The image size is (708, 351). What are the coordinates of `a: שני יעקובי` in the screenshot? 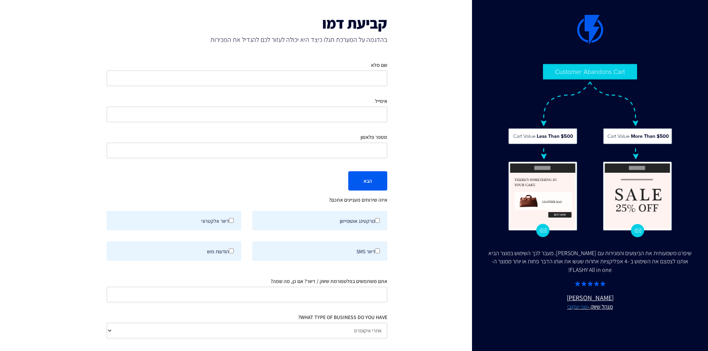 It's located at (577, 306).